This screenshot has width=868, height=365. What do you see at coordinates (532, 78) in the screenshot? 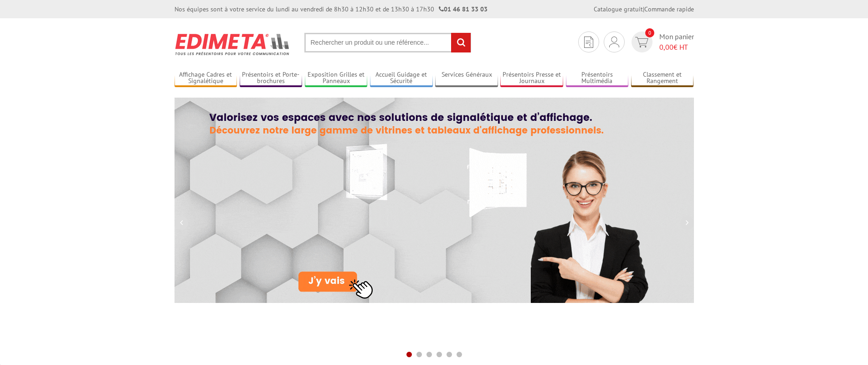
I see `a: Présentoirs Presse et Journaux` at bounding box center [532, 78].